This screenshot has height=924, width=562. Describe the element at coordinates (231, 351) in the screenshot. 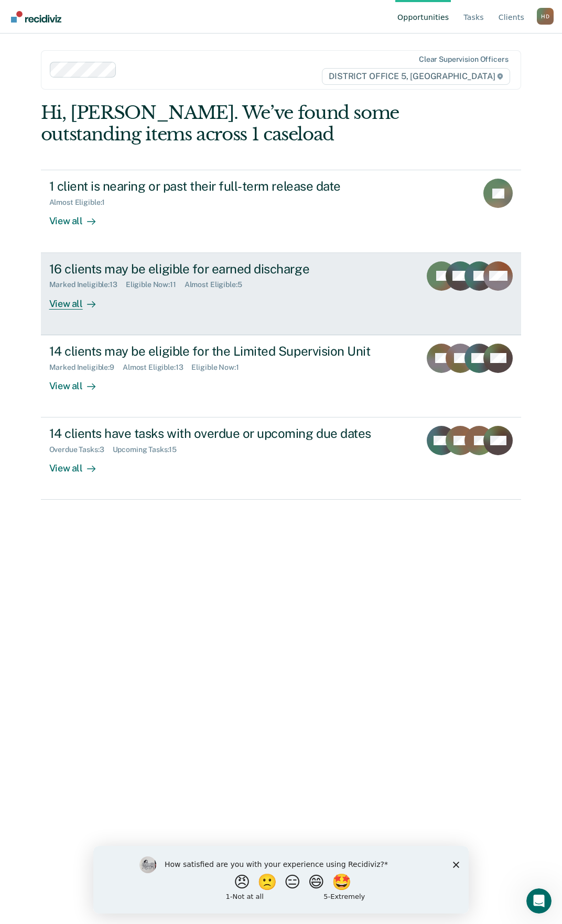

I see `div: 14 clients may be eligible for the Limited Supervision Unit` at that location.